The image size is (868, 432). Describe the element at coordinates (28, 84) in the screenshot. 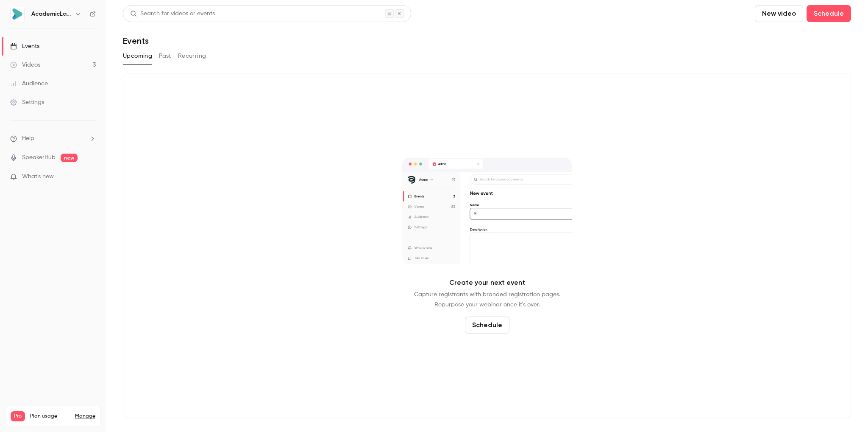

I see `div: Audience` at that location.